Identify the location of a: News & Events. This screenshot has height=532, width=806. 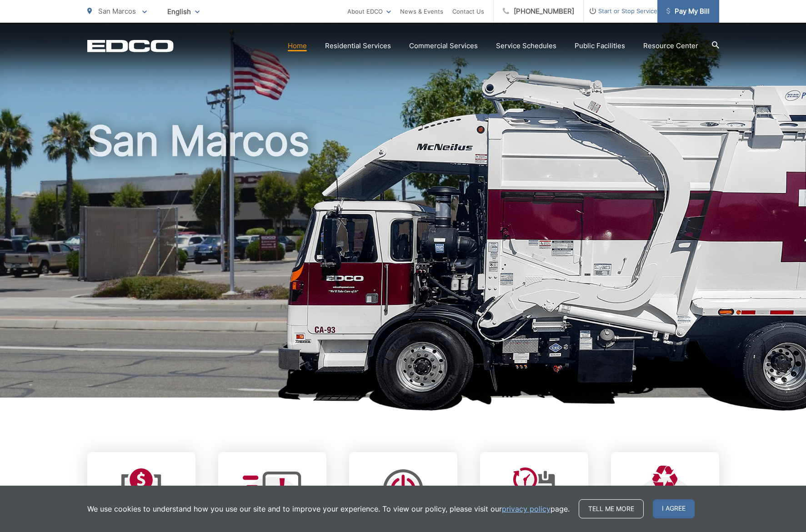
(421, 12).